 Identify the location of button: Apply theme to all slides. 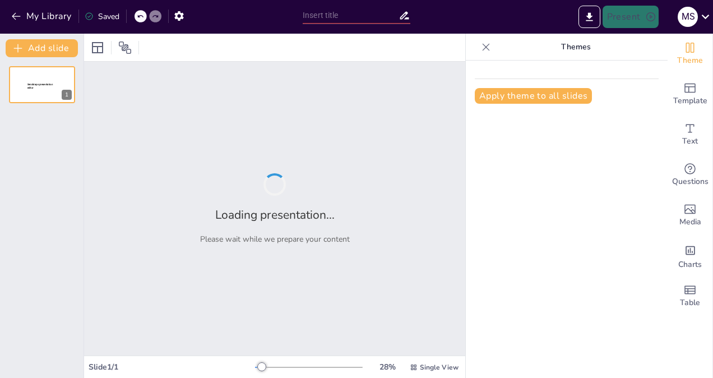
(533, 96).